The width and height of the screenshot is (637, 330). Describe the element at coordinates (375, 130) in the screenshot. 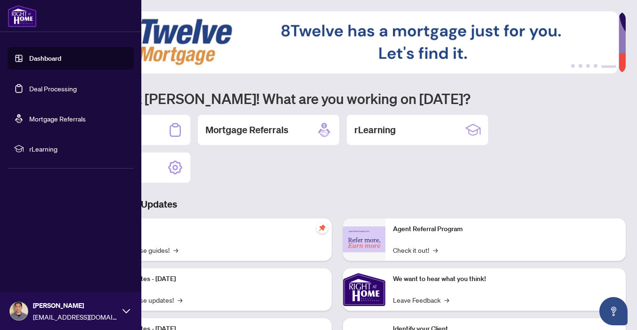

I see `h2: rLearning` at that location.